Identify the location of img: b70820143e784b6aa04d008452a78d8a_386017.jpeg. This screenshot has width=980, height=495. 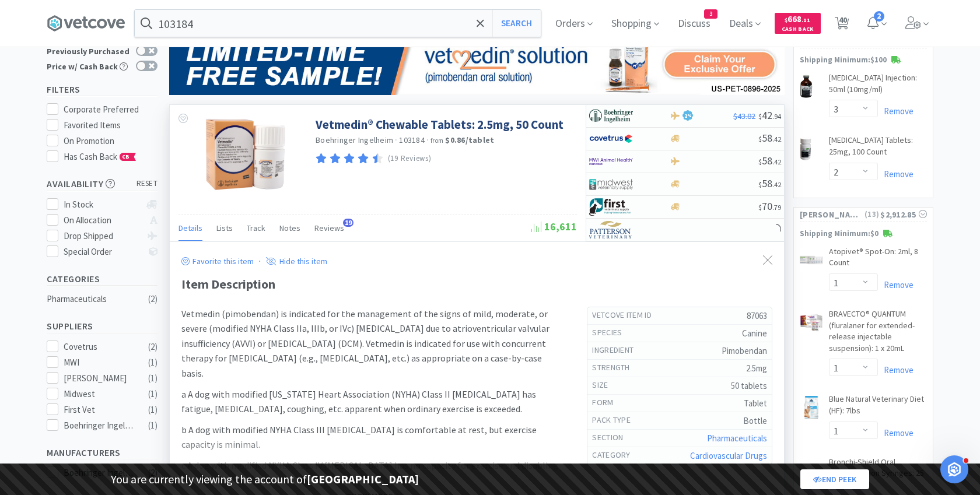
(812, 407).